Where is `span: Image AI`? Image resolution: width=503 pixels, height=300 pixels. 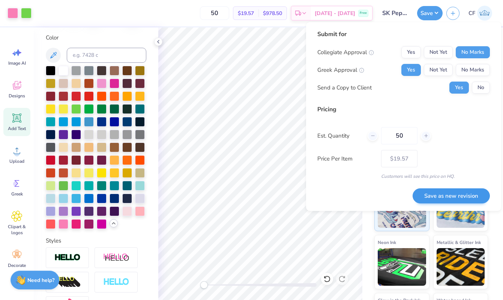
span: Image AI is located at coordinates (17, 63).